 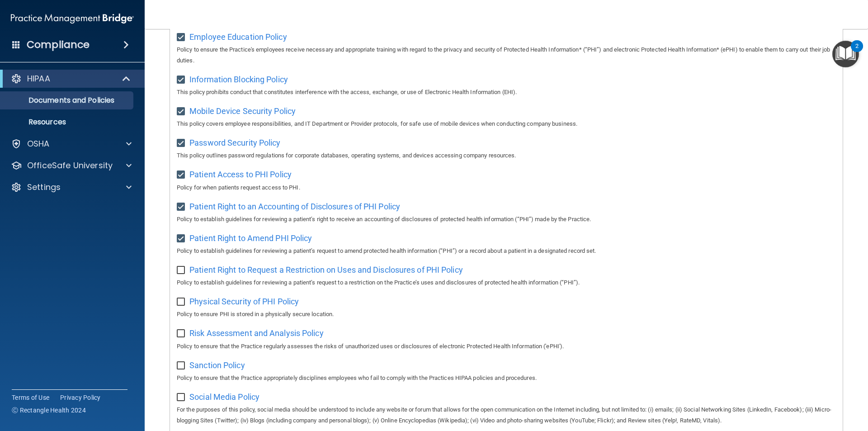 I want to click on a: Settings, so click(x=71, y=188).